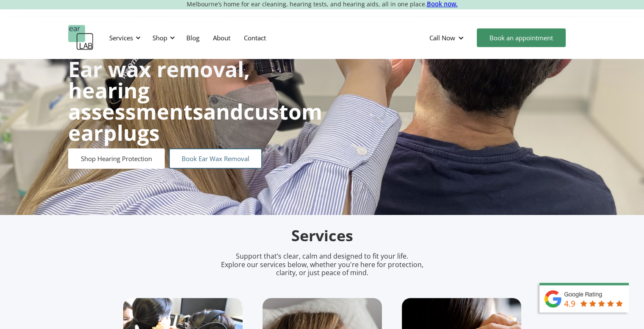 The image size is (644, 329). Describe the element at coordinates (222, 38) in the screenshot. I see `a: About` at that location.